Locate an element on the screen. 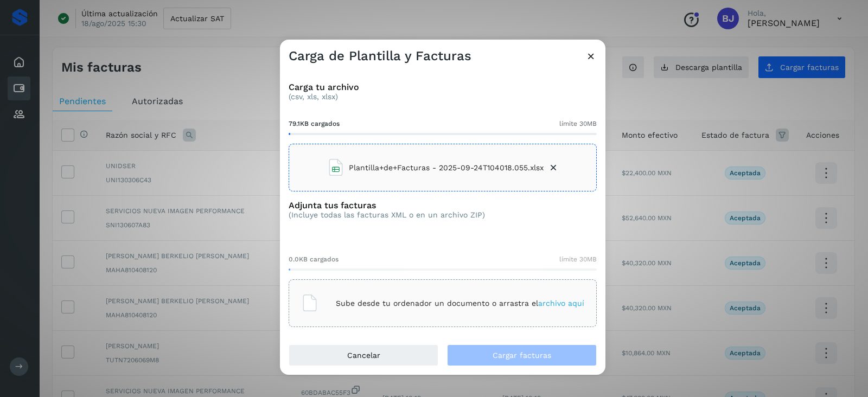  p: Sube desde tu ordenador un documento o arrastra el is located at coordinates (459, 303).